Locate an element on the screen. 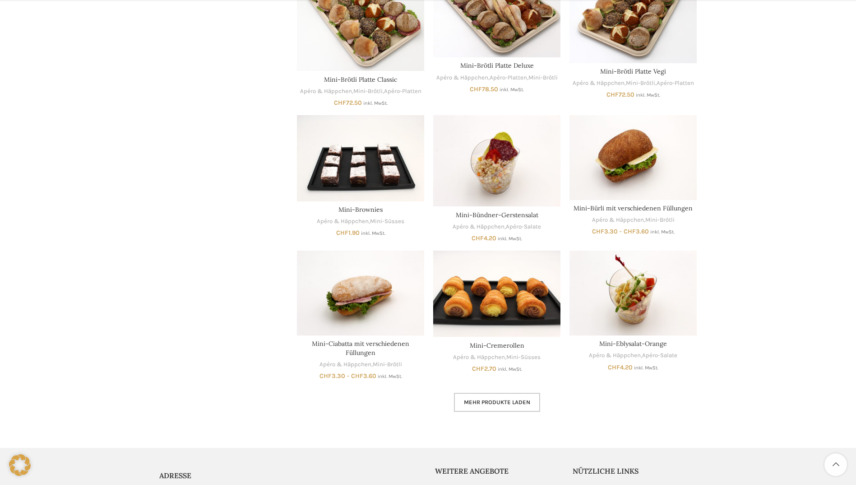 The image size is (856, 485). bdi: 1.90 is located at coordinates (348, 232).